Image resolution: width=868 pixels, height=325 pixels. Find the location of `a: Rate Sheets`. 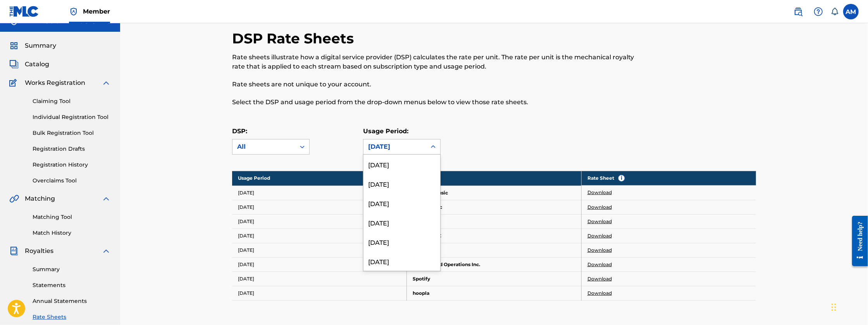

a: Rate Sheets is located at coordinates (72, 317).